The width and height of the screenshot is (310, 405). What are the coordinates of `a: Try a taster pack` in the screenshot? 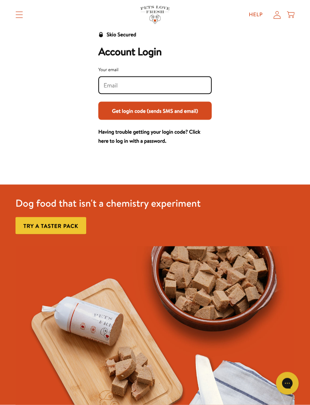 It's located at (51, 225).